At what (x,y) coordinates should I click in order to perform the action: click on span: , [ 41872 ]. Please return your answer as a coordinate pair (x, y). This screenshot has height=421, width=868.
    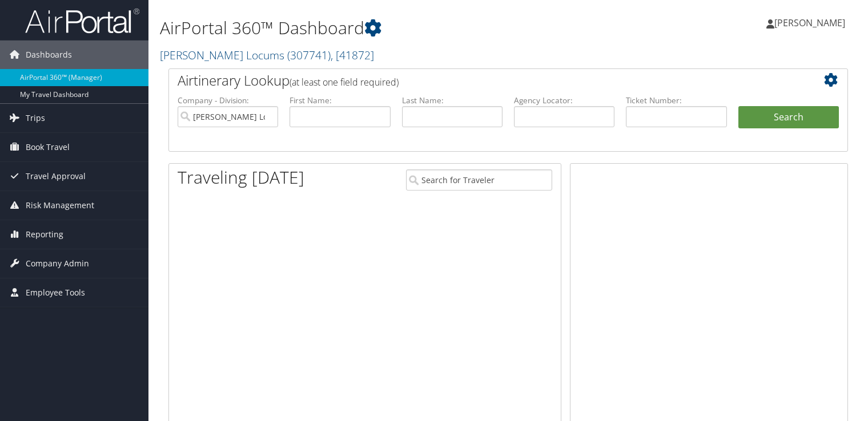
    Looking at the image, I should click on (352, 55).